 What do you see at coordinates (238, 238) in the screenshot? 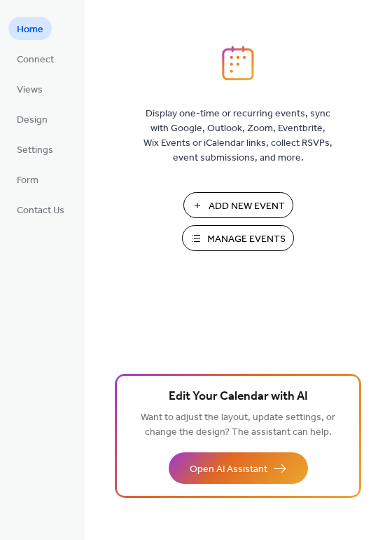
I see `button: Manage Events` at bounding box center [238, 238].